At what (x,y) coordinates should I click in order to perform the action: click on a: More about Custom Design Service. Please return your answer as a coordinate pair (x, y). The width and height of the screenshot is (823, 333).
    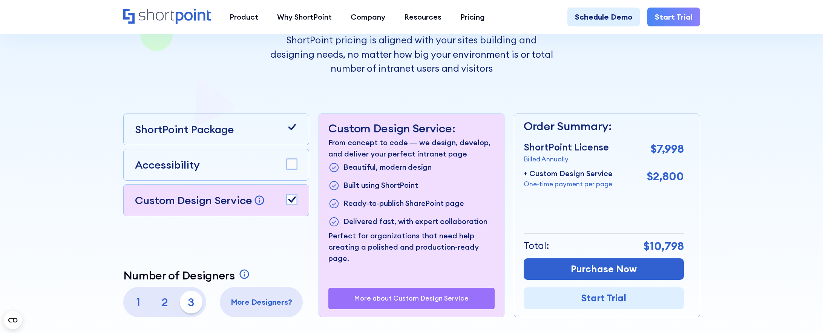
    Looking at the image, I should click on (412, 298).